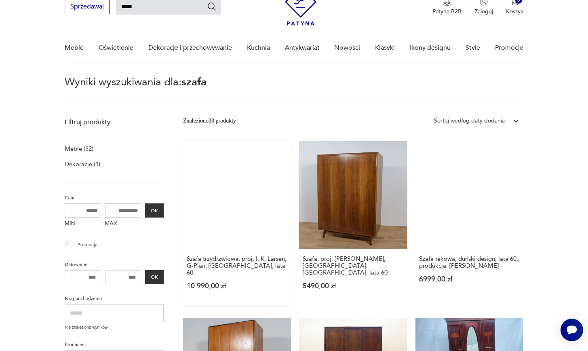 The height and width of the screenshot is (351, 588). I want to click on p: Patyna B2B, so click(447, 11).